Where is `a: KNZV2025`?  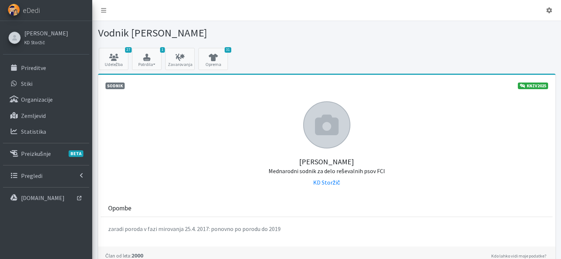 a: KNZV2025 is located at coordinates (533, 86).